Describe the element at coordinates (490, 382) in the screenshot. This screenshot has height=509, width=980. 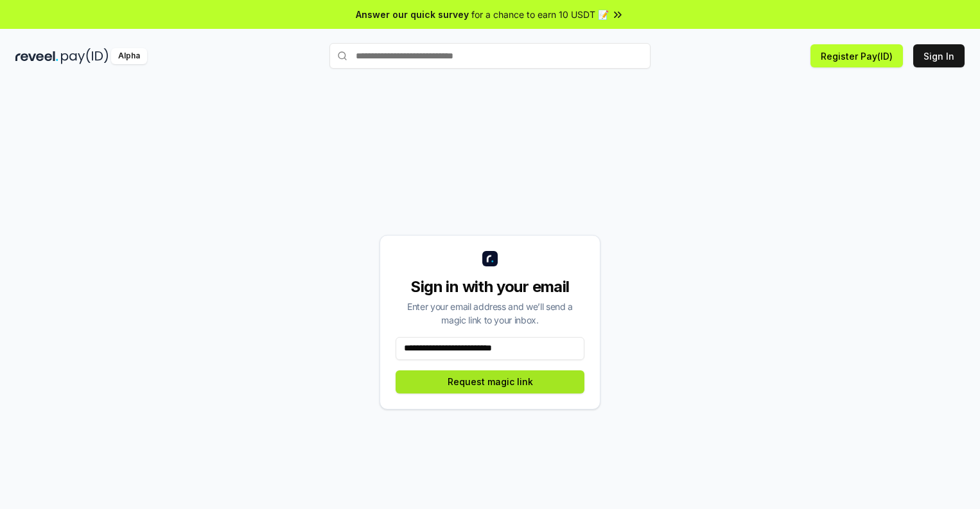
I see `button: Request magic link` at that location.